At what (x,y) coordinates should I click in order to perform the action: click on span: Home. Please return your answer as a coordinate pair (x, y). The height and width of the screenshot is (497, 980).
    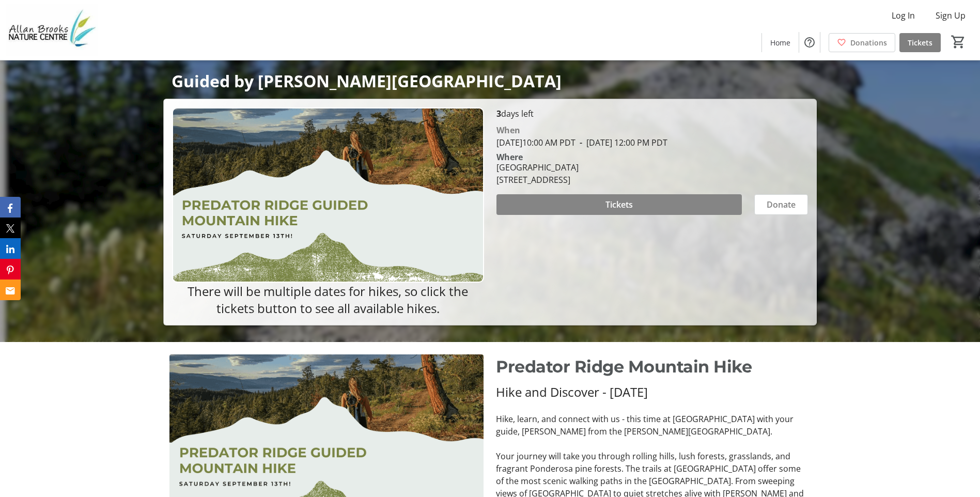
    Looking at the image, I should click on (780, 42).